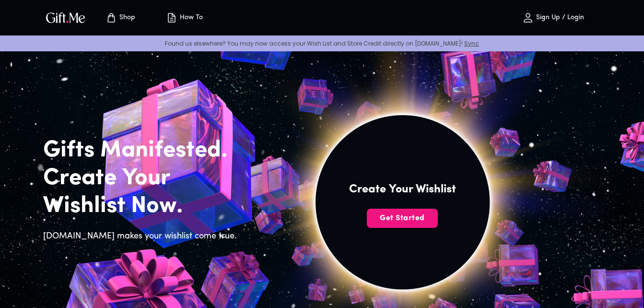 The width and height of the screenshot is (644, 308). What do you see at coordinates (559, 18) in the screenshot?
I see `p: Sign Up / Login` at bounding box center [559, 18].